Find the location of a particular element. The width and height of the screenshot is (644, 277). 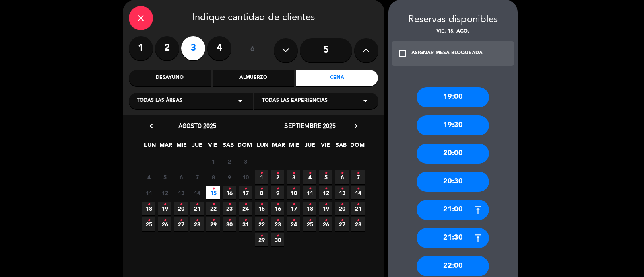

span: 16 is located at coordinates (229, 193).